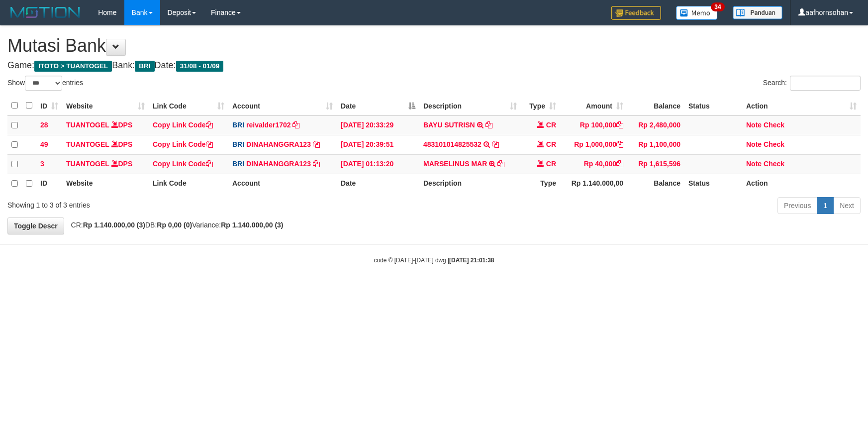 This screenshot has width=868, height=434. I want to click on th: ID, so click(50, 184).